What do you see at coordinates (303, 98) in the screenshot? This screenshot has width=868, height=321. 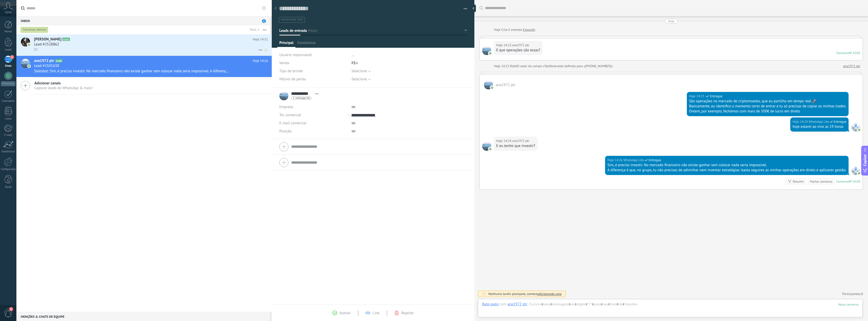 I see `span: whatsapp lite` at bounding box center [303, 98].